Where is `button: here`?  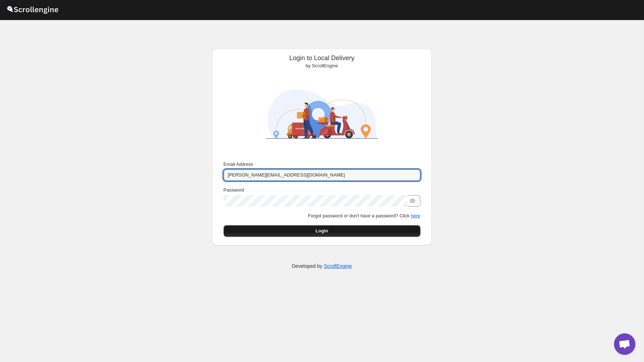
button: here is located at coordinates (415, 216).